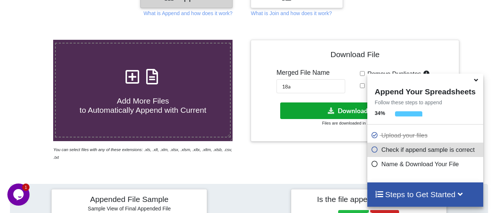 The height and width of the screenshot is (213, 498). I want to click on button: Download File, so click(354, 111).